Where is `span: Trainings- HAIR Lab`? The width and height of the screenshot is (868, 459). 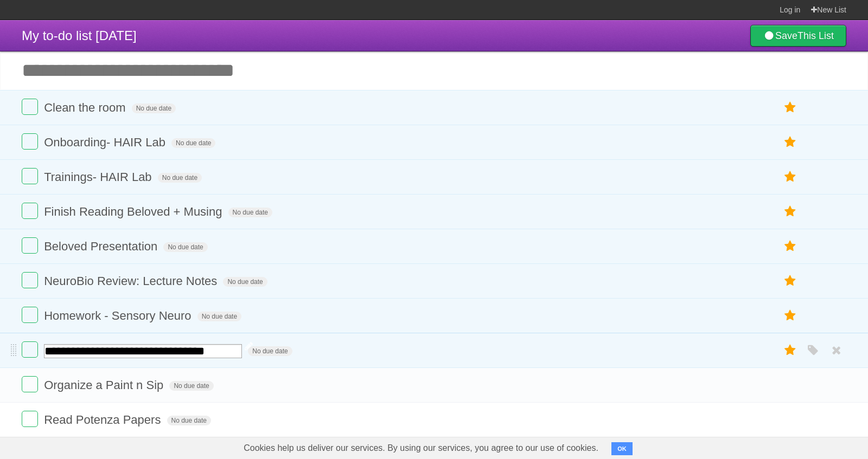
span: Trainings- HAIR Lab is located at coordinates (99, 177).